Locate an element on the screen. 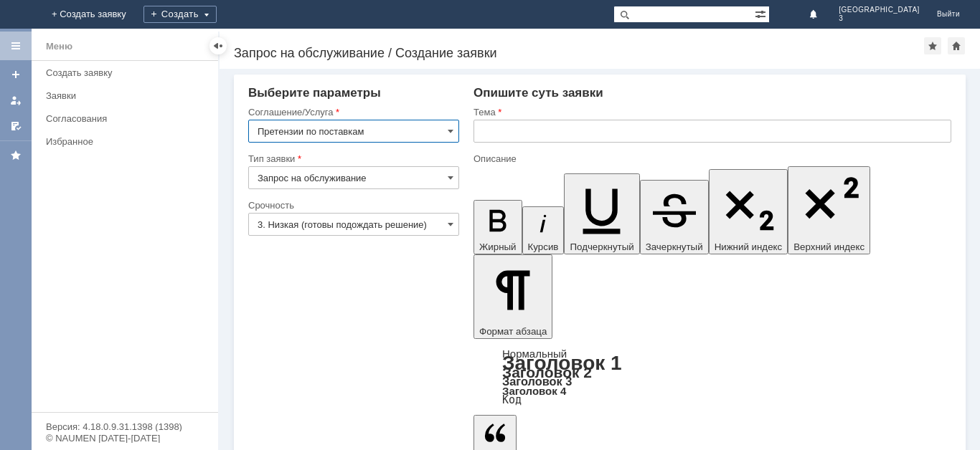 This screenshot has height=450, width=980. div: Добавить в избранное is located at coordinates (932, 46).